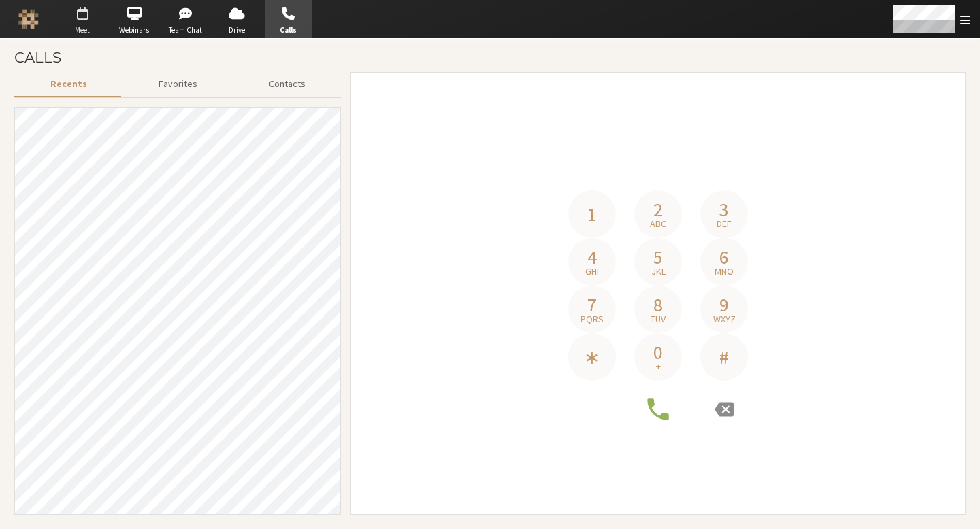 The height and width of the screenshot is (529, 980). Describe the element at coordinates (592, 214) in the screenshot. I see `button: 1` at that location.